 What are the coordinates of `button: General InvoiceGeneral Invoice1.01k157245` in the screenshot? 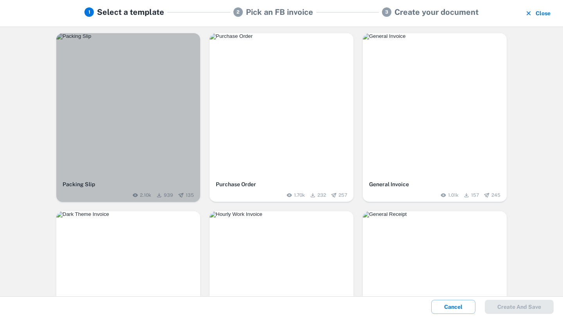 It's located at (434, 118).